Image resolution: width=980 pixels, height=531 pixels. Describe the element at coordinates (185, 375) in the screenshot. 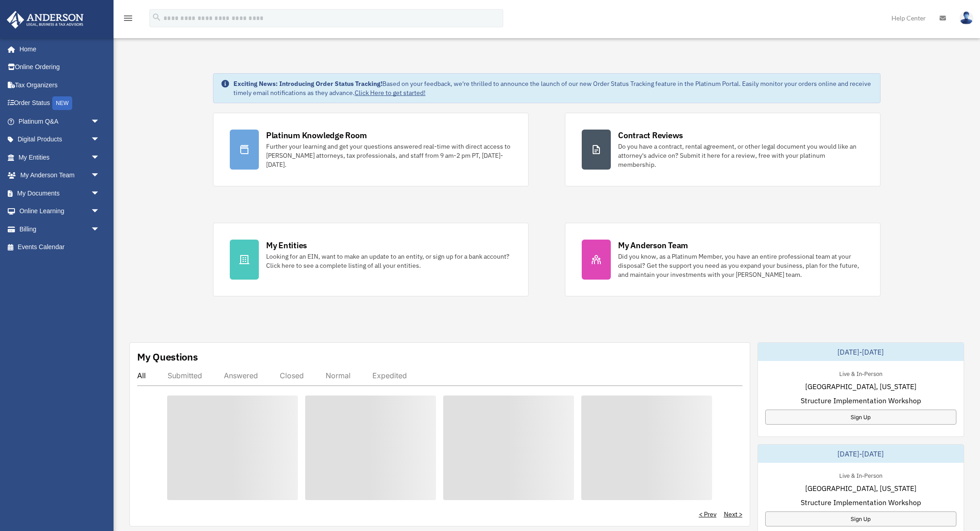

I see `div: Submitted` at that location.